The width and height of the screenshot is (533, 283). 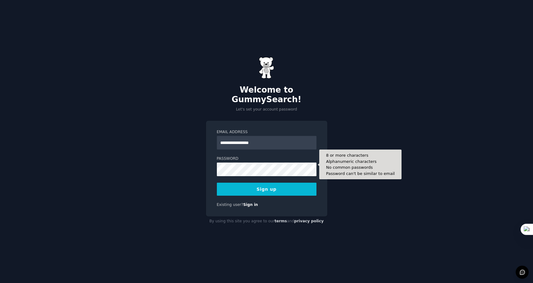 What do you see at coordinates (267, 68) in the screenshot?
I see `img: Gummy Bear` at bounding box center [267, 68].